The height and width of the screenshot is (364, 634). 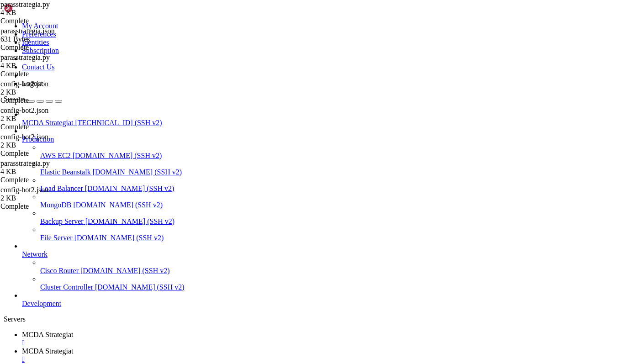 What do you see at coordinates (135, 46) in the screenshot?
I see `span: │ Expectancy (Ratio) │ 12.56 (-0.60) │` at bounding box center [135, 46].